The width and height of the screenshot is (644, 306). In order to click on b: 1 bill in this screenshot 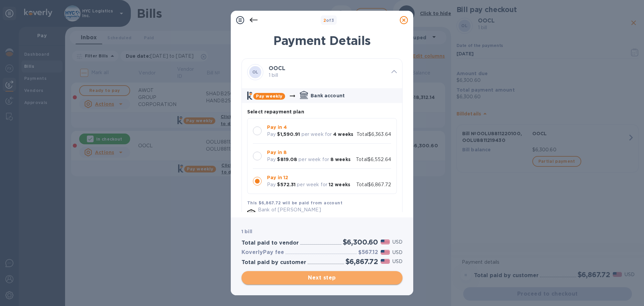, I will do `click(247, 231)`.